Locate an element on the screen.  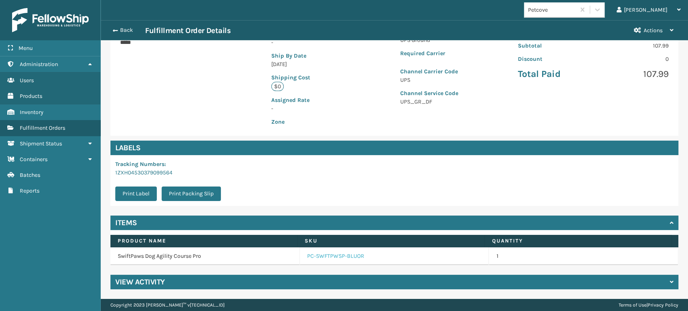
p: Channel Carrier Code is located at coordinates (433, 71).